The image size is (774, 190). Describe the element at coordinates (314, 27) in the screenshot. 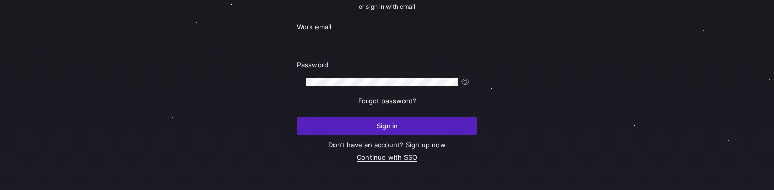

I see `span: Work email` at that location.